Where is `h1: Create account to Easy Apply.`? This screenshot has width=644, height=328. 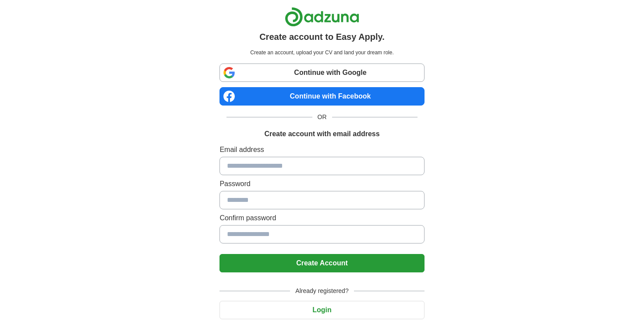 h1: Create account to Easy Apply. is located at coordinates (322, 36).